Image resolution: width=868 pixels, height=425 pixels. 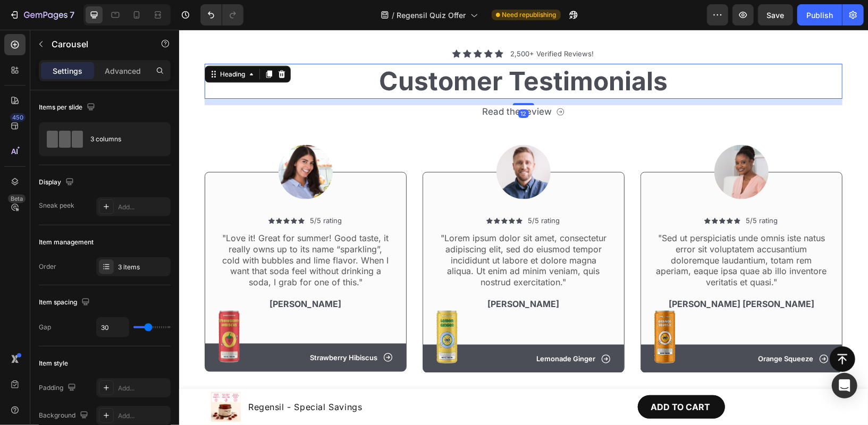 I want to click on div: 12, so click(x=344, y=84).